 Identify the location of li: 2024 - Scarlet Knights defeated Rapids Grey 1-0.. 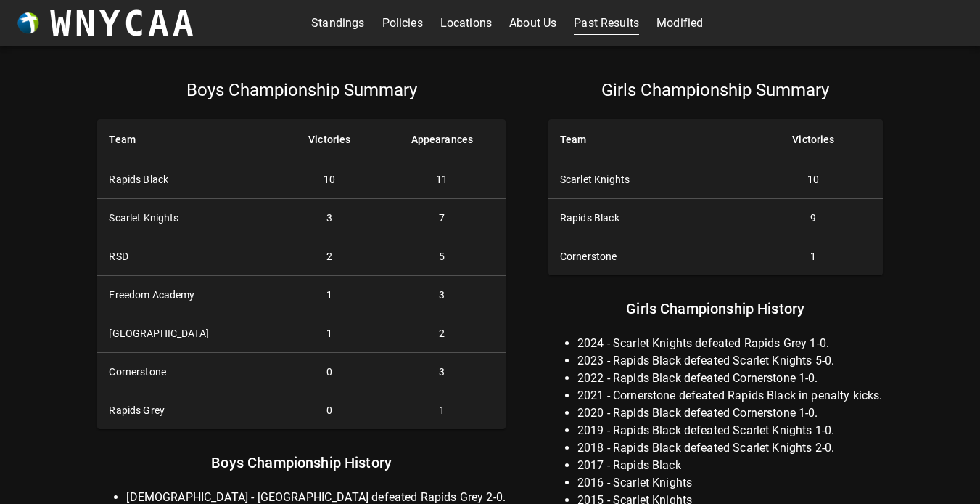
(730, 344).